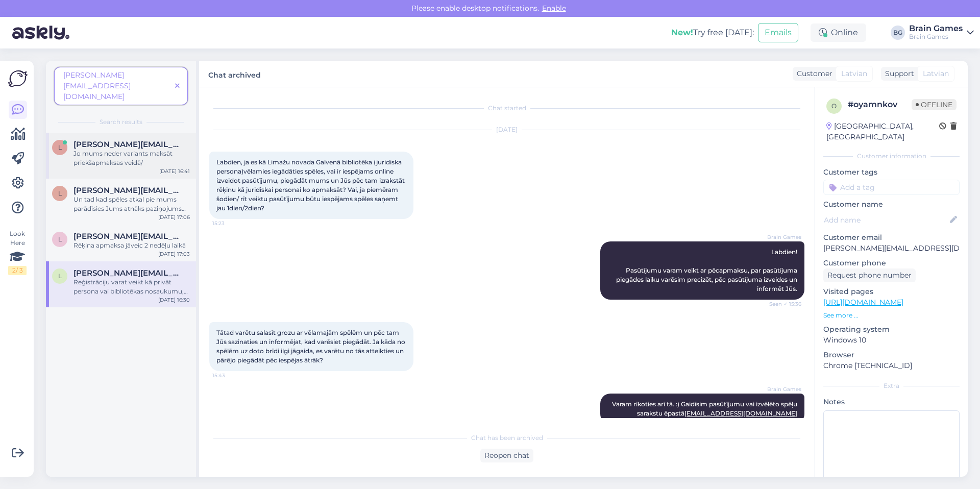  Describe the element at coordinates (813, 74) in the screenshot. I see `div: Customer` at that location.